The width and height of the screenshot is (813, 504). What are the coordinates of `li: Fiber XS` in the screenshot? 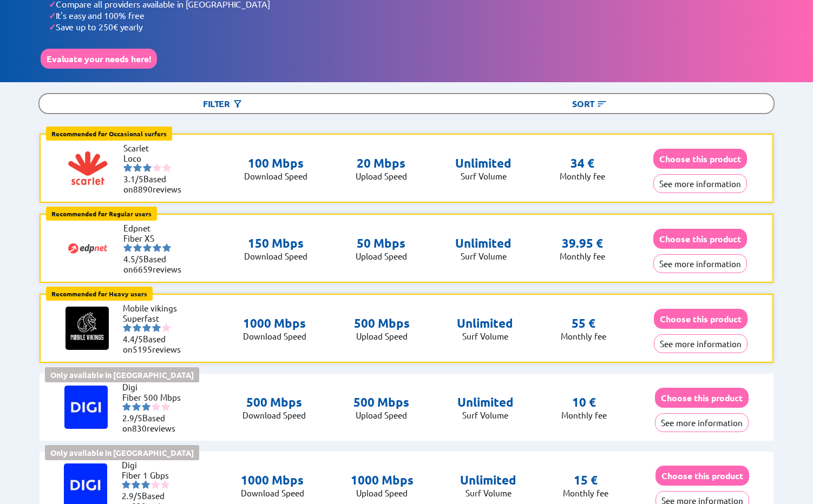 It's located at (156, 238).